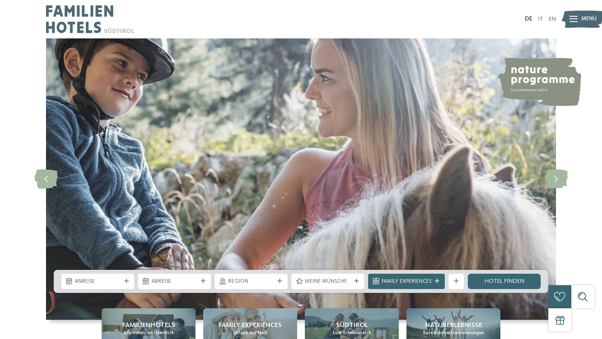  Describe the element at coordinates (540, 82) in the screenshot. I see `img: nature programme by Familienhotels Südtirol` at that location.